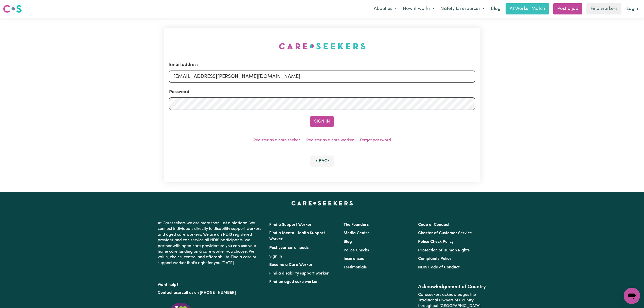  What do you see at coordinates (356, 250) in the screenshot?
I see `a: Police Checks` at bounding box center [356, 250].